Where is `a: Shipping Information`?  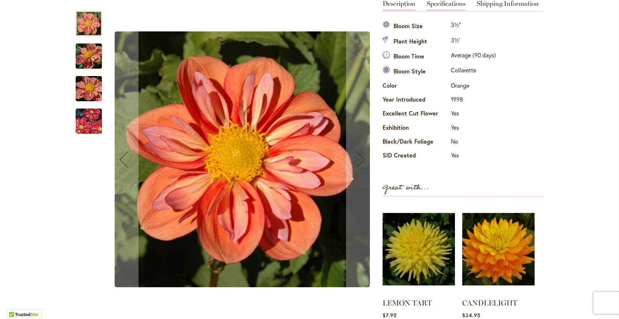 a: Shipping Information is located at coordinates (508, 5).